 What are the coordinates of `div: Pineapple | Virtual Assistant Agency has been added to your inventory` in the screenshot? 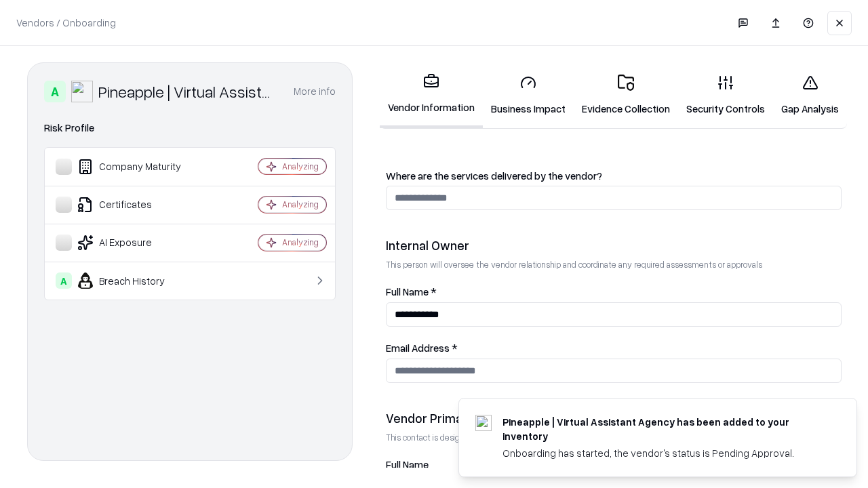 It's located at (663, 428).